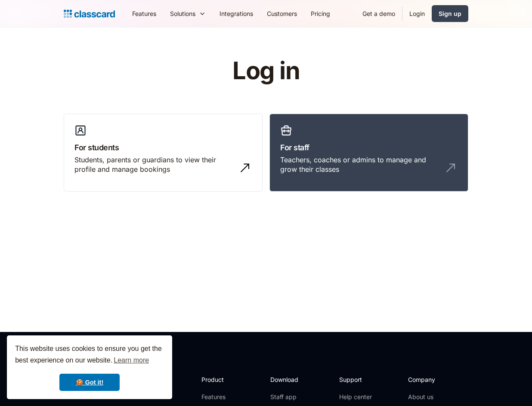  What do you see at coordinates (266, 71) in the screenshot?
I see `h1: Log in` at bounding box center [266, 71].